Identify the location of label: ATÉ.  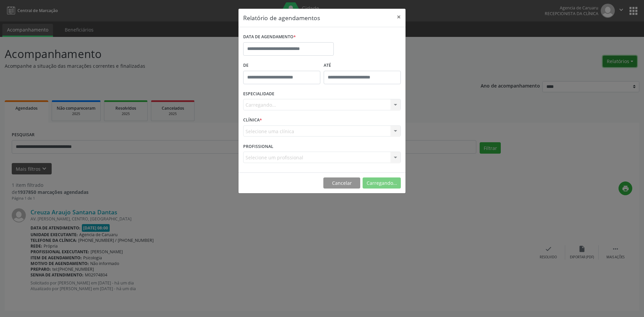
(362, 65).